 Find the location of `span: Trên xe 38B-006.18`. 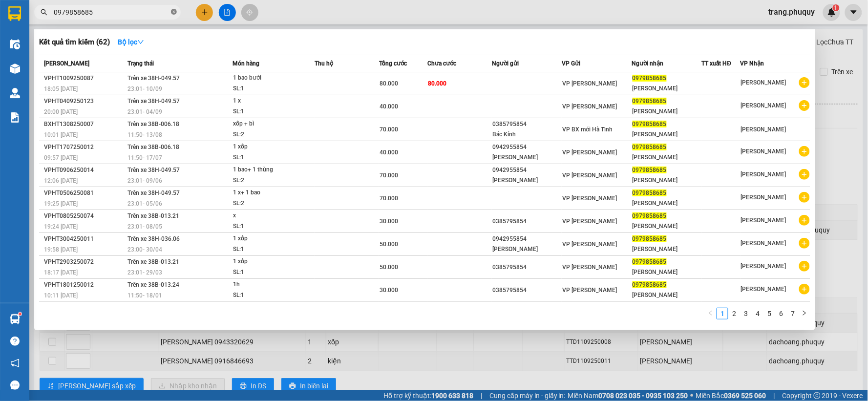

span: Trên xe 38B-006.18 is located at coordinates (153, 147).